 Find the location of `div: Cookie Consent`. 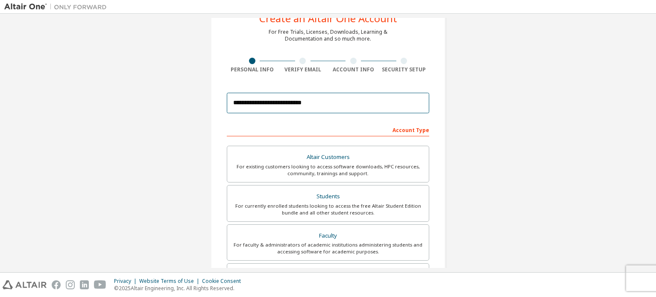

div: Cookie Consent is located at coordinates (224, 281).